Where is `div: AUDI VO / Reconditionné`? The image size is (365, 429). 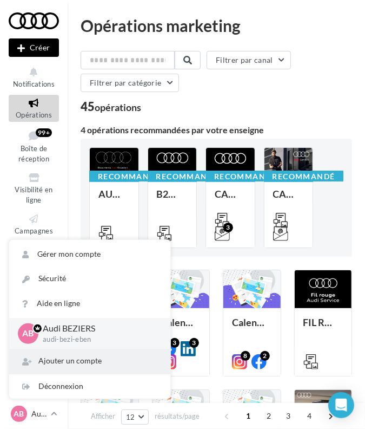 div: AUDI VO / Reconditionné is located at coordinates (114, 199).